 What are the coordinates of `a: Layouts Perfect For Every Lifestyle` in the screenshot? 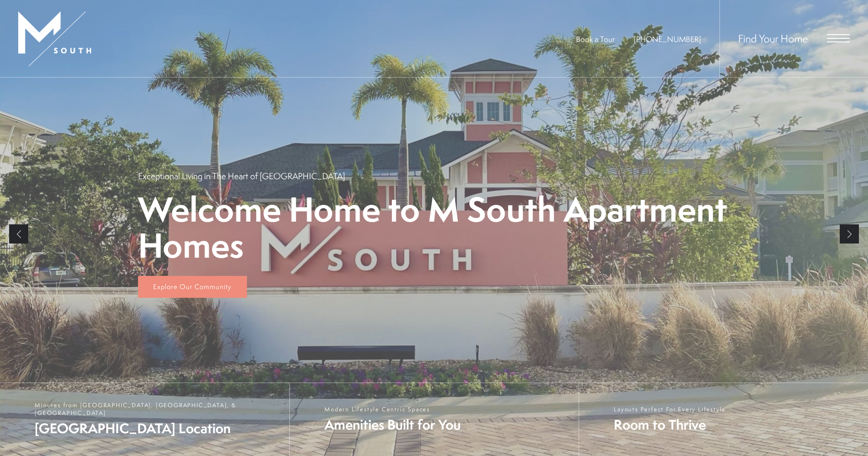 It's located at (723, 420).